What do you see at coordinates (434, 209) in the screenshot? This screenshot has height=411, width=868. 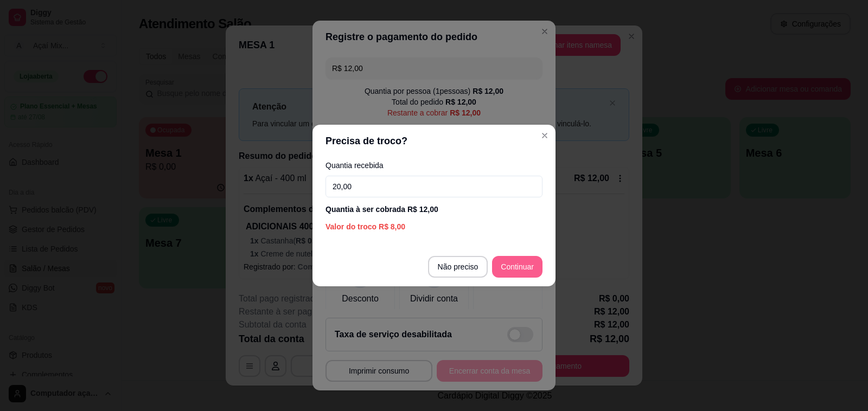 I see `div: Quantia à ser cobrada R$ 12,00` at bounding box center [434, 209].